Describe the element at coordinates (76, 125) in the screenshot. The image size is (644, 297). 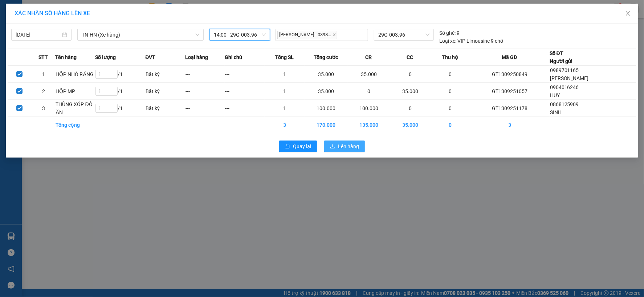
I see `td: Tổng cộng` at that location.